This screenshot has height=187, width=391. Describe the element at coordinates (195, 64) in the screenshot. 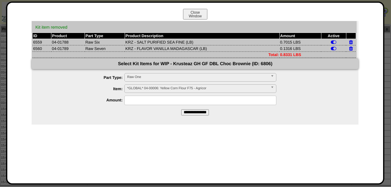

I see `div: Select Kit Items for WIP - Krusteaz GH GF DBL Choc Brownie (ID: 6806)` at that location.